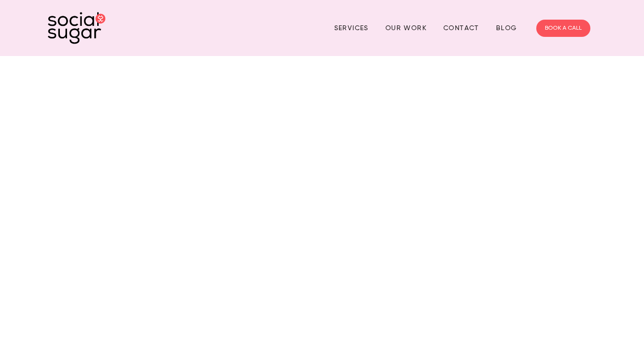 The image size is (644, 362). Describe the element at coordinates (406, 28) in the screenshot. I see `a: Our Work` at that location.